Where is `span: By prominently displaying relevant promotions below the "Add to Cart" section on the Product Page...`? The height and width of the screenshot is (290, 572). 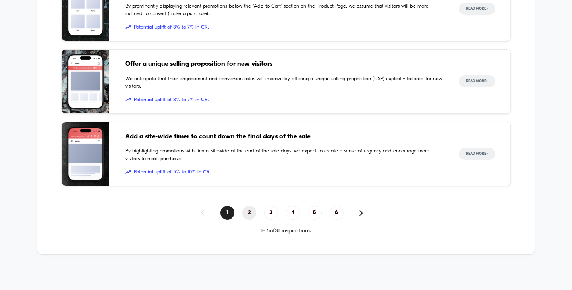
span: By prominently displaying relevant promotions below the "Add to Cart" section on the Product Page... is located at coordinates (284, 10).